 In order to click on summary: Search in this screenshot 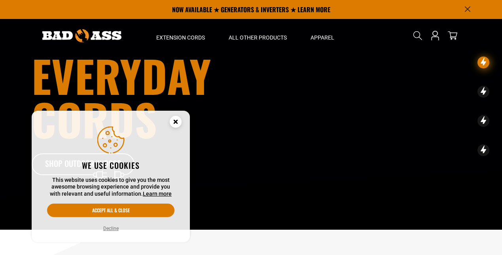, I will do `click(417, 36)`.